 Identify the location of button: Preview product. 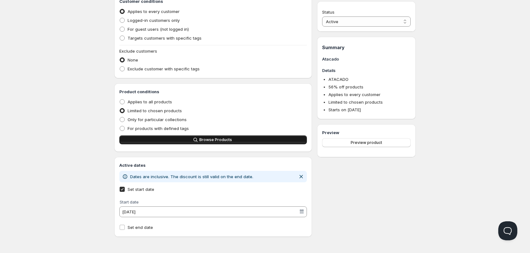
(366, 143).